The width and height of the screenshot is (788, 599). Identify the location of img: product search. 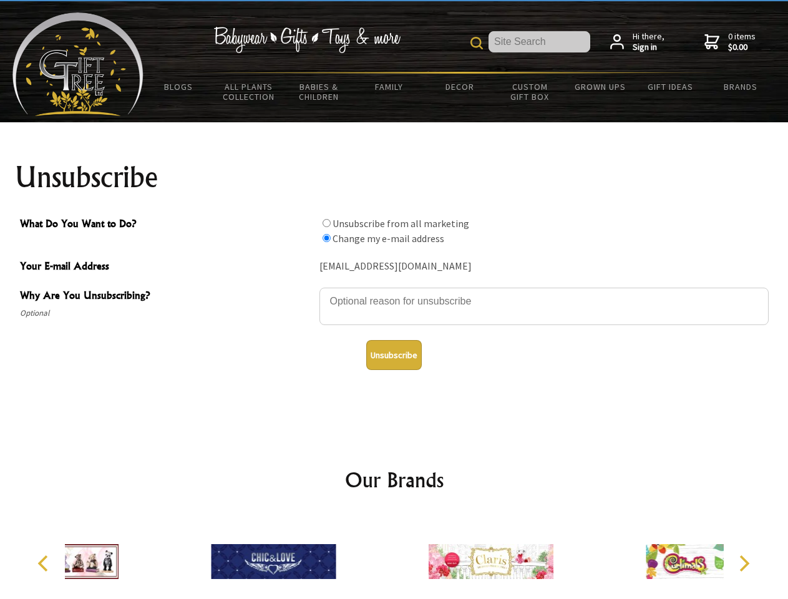
(477, 43).